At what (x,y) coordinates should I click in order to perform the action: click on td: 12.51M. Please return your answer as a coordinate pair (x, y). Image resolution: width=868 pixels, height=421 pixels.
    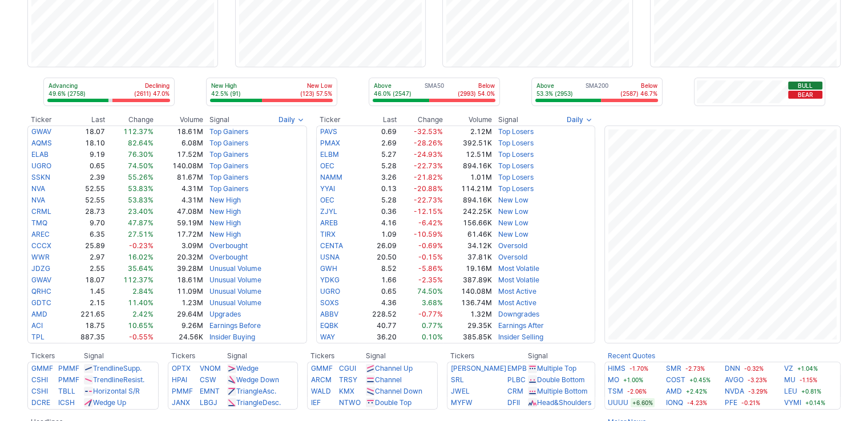
    Looking at the image, I should click on (468, 155).